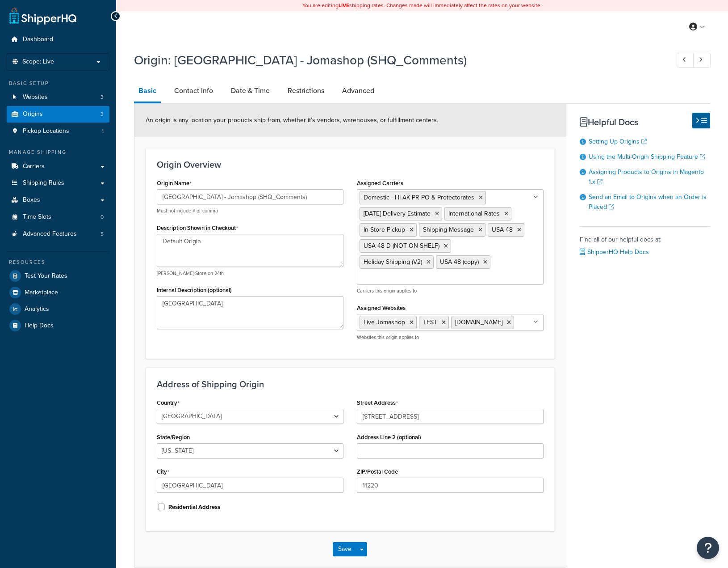  Describe the element at coordinates (58, 39) in the screenshot. I see `a: Dashboard` at that location.